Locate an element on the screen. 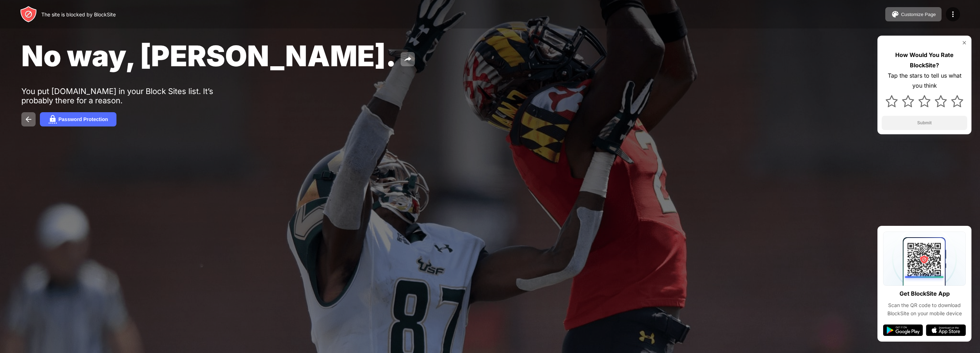 This screenshot has height=353, width=980. img: rate-us-close.svg is located at coordinates (965, 43).